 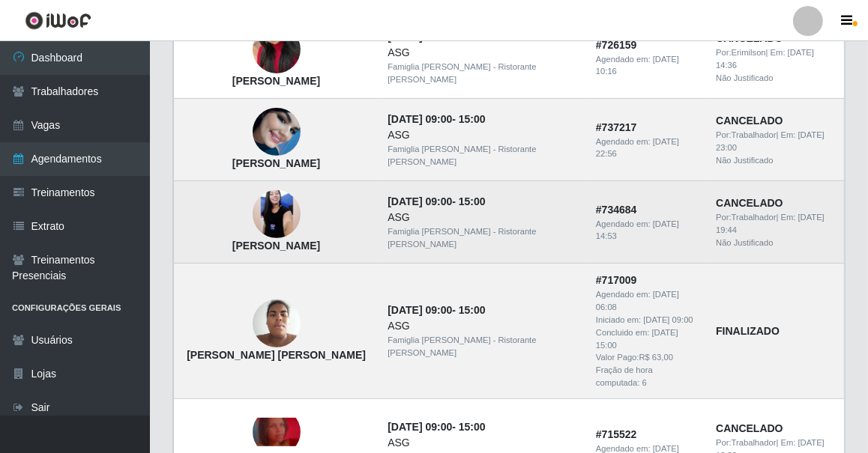 I want to click on img: Karollayne Carvalho Lino, so click(x=277, y=50).